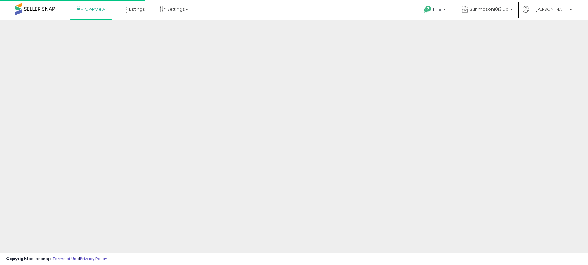  Describe the element at coordinates (137, 9) in the screenshot. I see `span: Listings` at that location.